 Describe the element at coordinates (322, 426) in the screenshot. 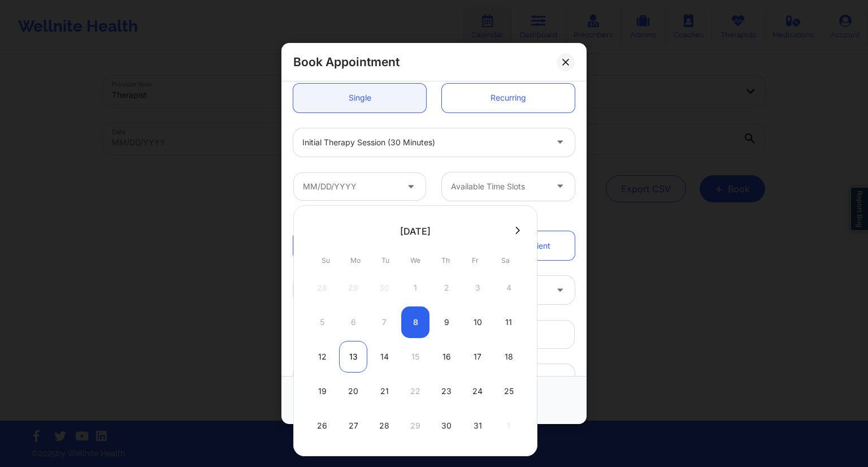

I see `div: Sun Oct 26 2025` at that location.